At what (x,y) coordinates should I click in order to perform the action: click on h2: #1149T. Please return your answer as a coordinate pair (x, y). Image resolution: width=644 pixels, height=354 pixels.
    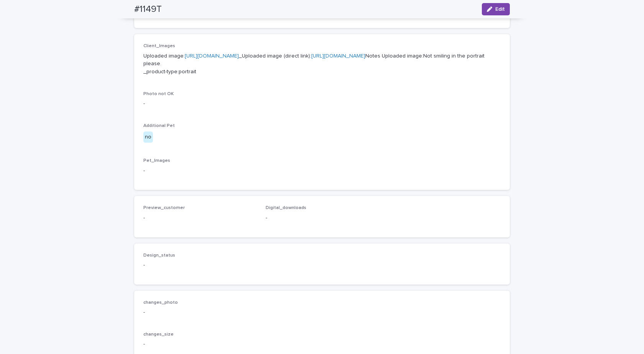
    Looking at the image, I should click on (148, 9).